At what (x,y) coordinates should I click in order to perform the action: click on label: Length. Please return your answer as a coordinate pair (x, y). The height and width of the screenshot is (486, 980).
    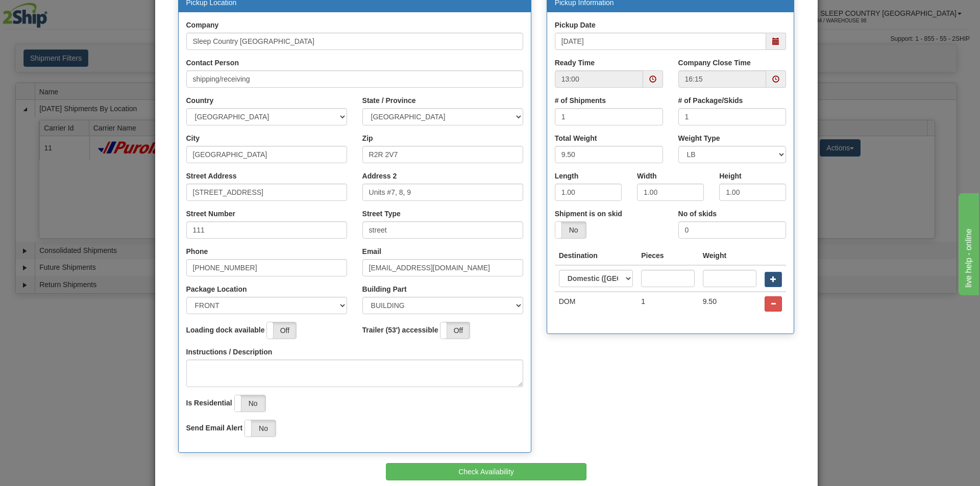
    Looking at the image, I should click on (567, 176).